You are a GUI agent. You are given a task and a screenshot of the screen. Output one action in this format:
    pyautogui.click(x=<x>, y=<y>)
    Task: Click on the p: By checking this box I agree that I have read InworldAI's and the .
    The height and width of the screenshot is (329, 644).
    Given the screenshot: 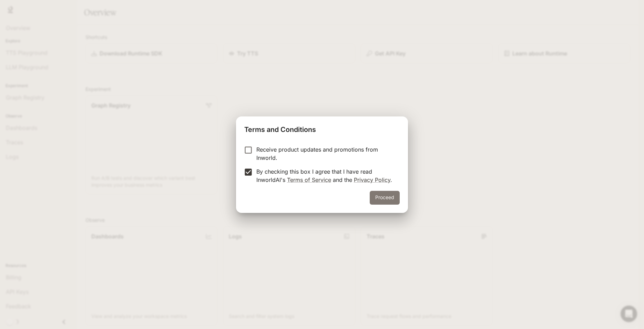 What is the action you would take?
    pyautogui.click(x=325, y=176)
    